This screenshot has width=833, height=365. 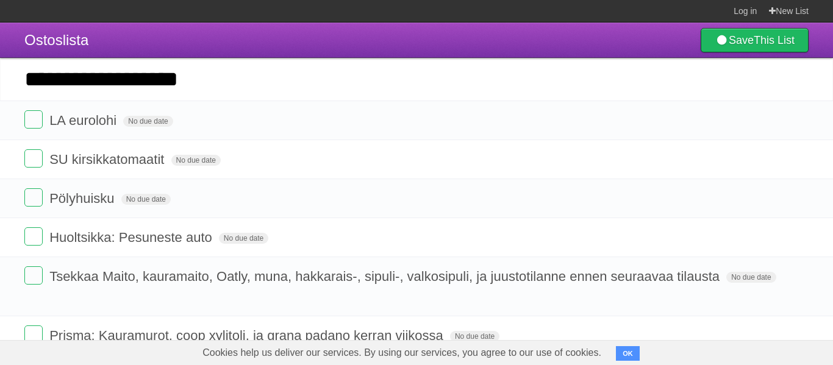 I want to click on span: SU kirsikkatomaatit, so click(x=108, y=159).